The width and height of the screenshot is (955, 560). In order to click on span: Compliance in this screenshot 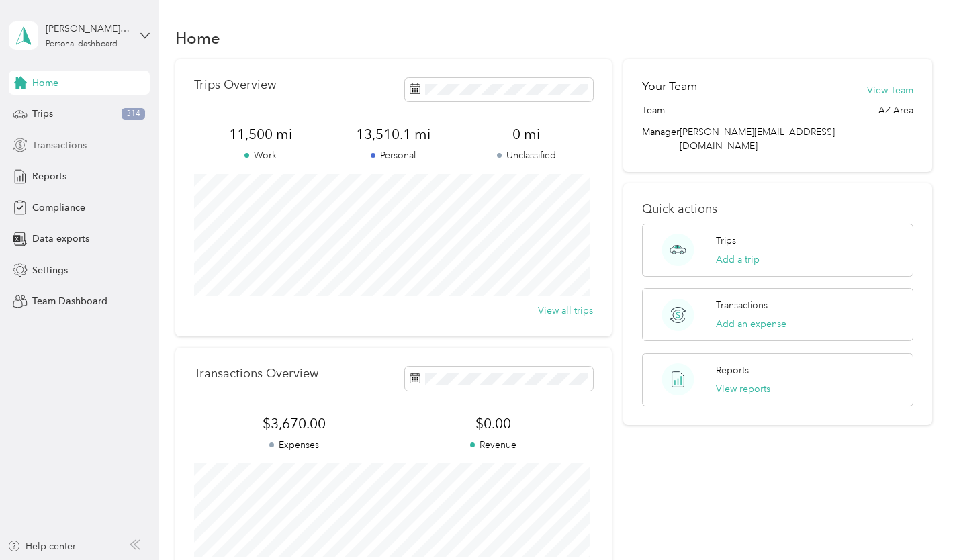, I will do `click(59, 207)`.